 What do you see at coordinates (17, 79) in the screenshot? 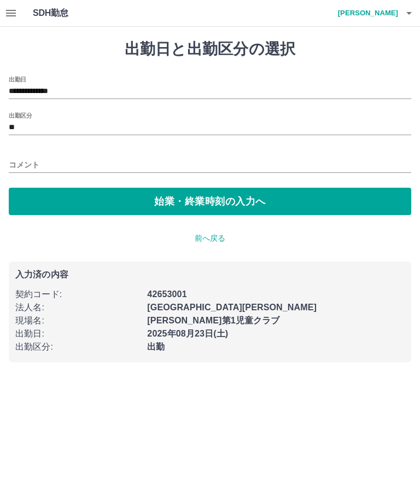
I see `label: 出勤日` at bounding box center [17, 79].